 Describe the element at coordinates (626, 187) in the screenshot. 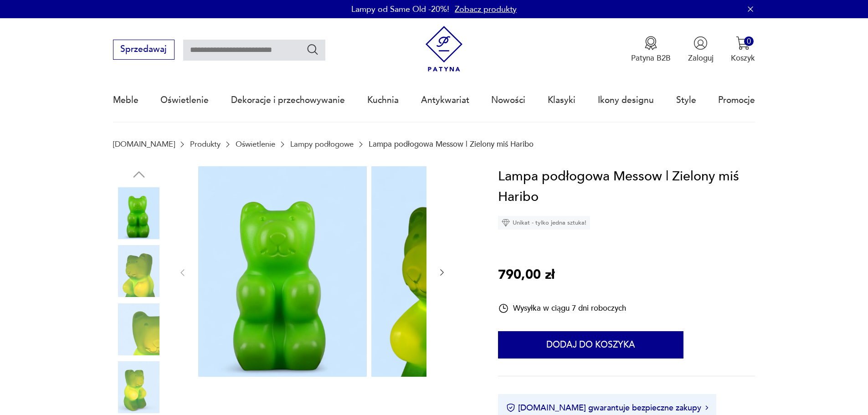

I see `h1: Lampa podłogowa Messow | Zielony miś Haribo` at that location.